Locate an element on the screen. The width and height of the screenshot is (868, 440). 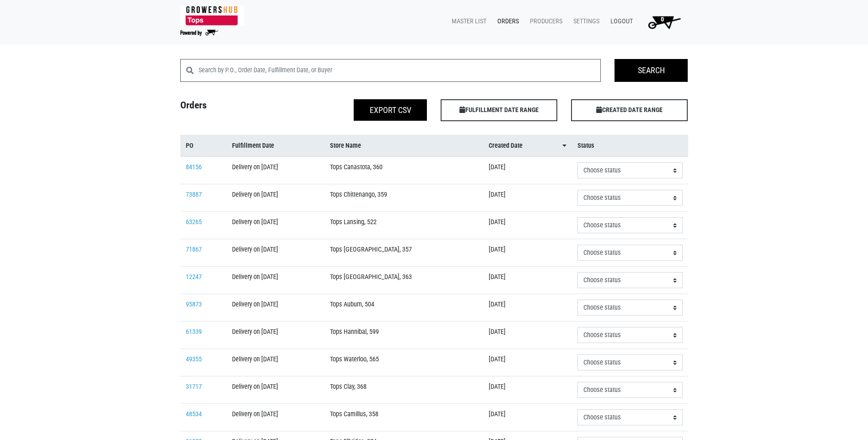
td: Tops Hannibal, 599 is located at coordinates (404, 335).